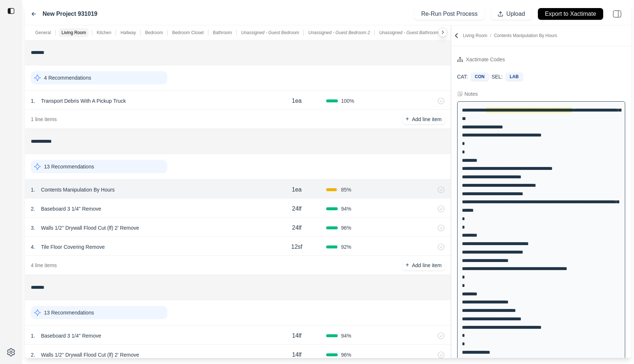  What do you see at coordinates (33, 228) in the screenshot?
I see `p: 3 .` at bounding box center [33, 228].